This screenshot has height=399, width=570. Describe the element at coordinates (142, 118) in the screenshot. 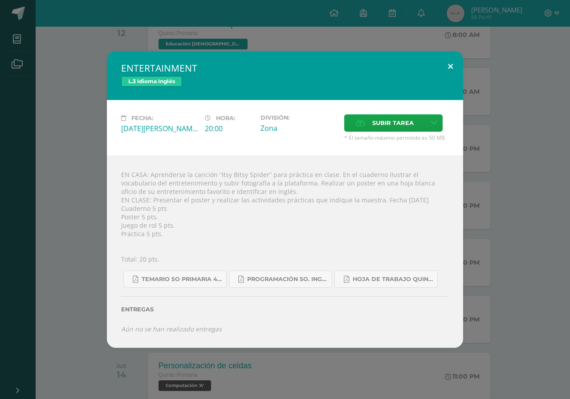

I see `span: Fecha:` at that location.